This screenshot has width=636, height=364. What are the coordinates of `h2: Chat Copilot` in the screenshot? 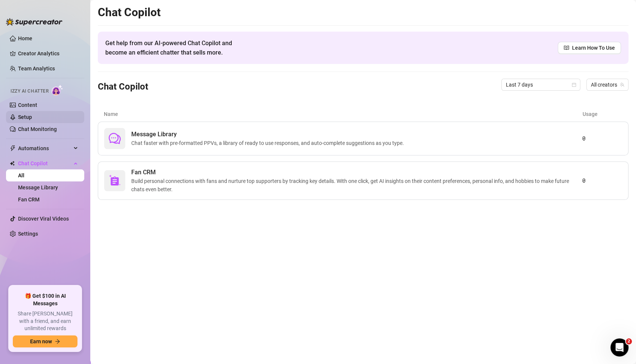 It's located at (363, 12).